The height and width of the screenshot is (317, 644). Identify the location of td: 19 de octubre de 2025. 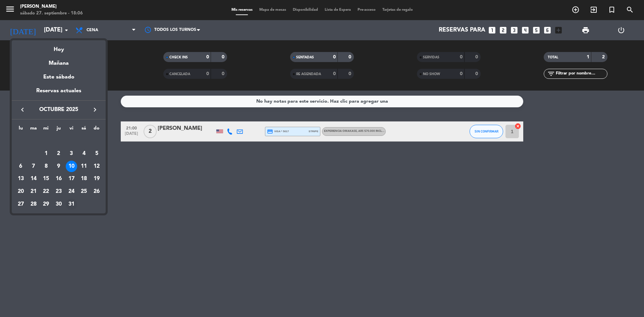
(96, 179).